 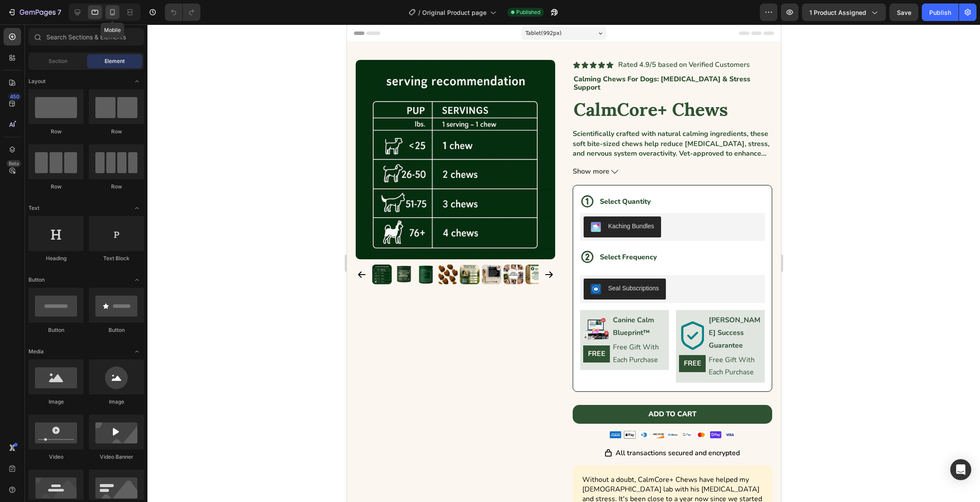 What do you see at coordinates (844, 12) in the screenshot?
I see `button: 1 product assigned` at bounding box center [844, 12].